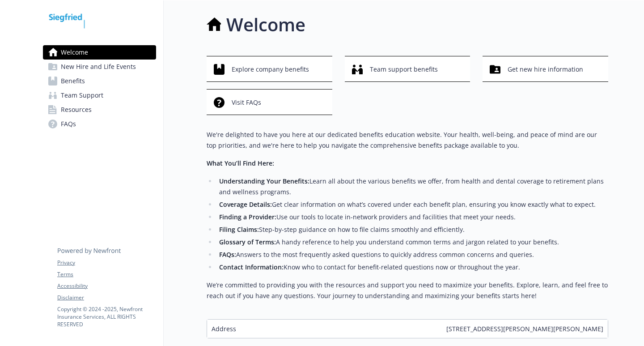 The image size is (644, 346). I want to click on span: FAQs, so click(68, 124).